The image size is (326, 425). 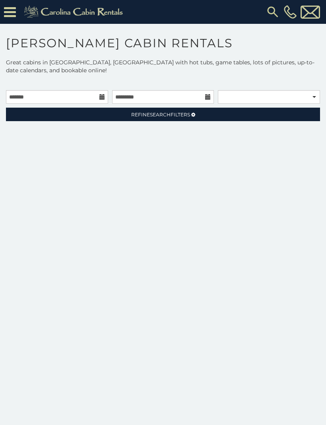 What do you see at coordinates (273, 12) in the screenshot?
I see `img: search-regular.svg` at bounding box center [273, 12].